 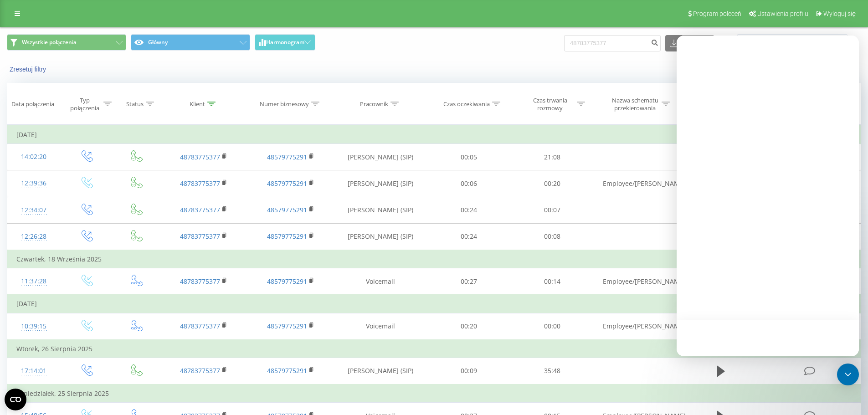 What do you see at coordinates (34, 371) in the screenshot?
I see `div: 17:14:01` at bounding box center [34, 371].